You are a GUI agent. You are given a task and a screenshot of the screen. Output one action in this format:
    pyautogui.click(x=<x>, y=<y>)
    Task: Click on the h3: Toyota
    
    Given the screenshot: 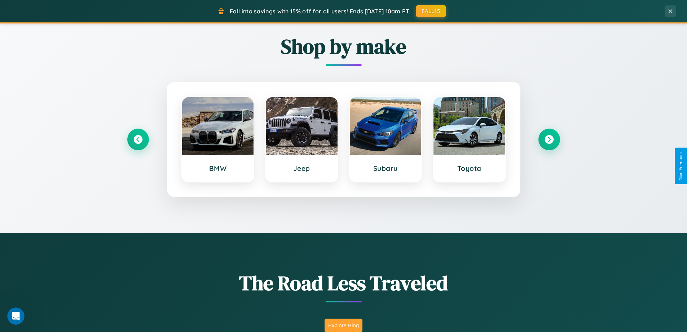 What is the action you would take?
    pyautogui.click(x=469, y=168)
    